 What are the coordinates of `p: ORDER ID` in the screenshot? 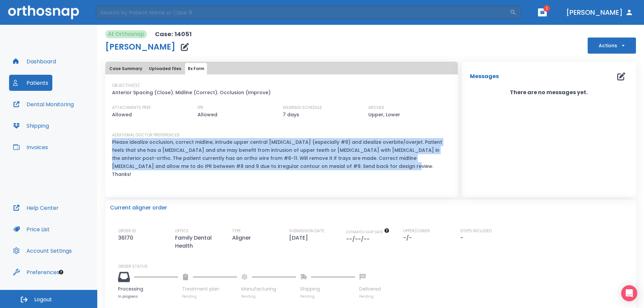 It's located at (127, 231).